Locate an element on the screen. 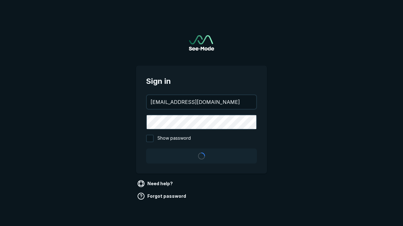 The height and width of the screenshot is (226, 403). a: Need help? is located at coordinates (155, 184).